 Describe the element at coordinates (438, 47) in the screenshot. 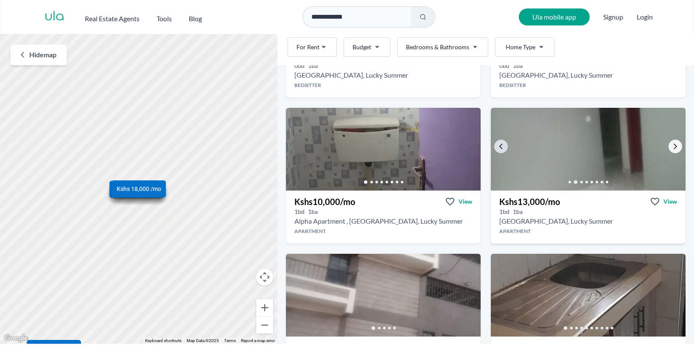

I see `span: Bedrooms & Bathrooms` at that location.